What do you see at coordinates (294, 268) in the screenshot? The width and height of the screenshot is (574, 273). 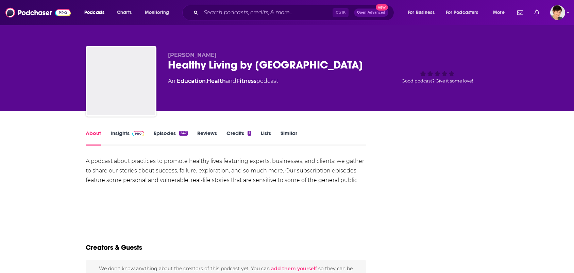 I see `button: add them yourself` at bounding box center [294, 268].